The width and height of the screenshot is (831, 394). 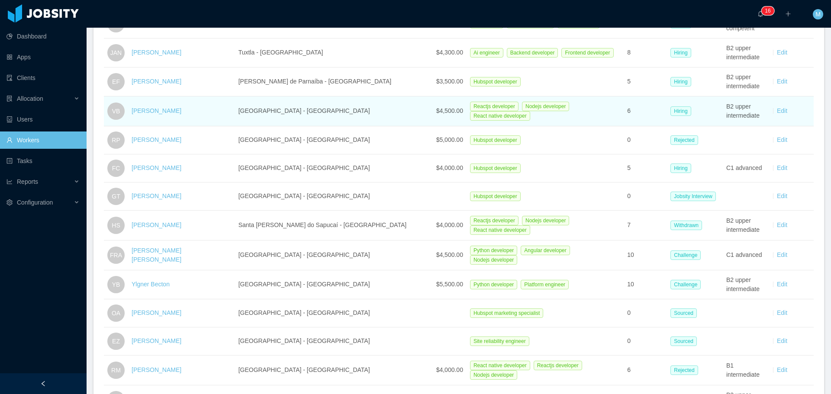 I want to click on sup: 16, so click(x=768, y=11).